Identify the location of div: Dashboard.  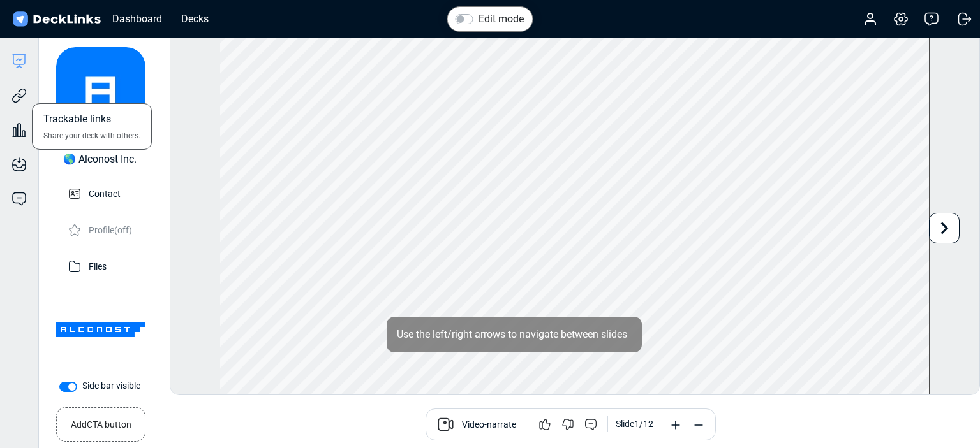
(137, 19).